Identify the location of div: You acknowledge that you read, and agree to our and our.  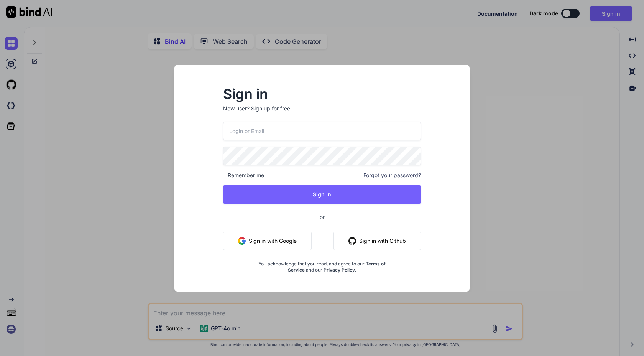
(322, 265).